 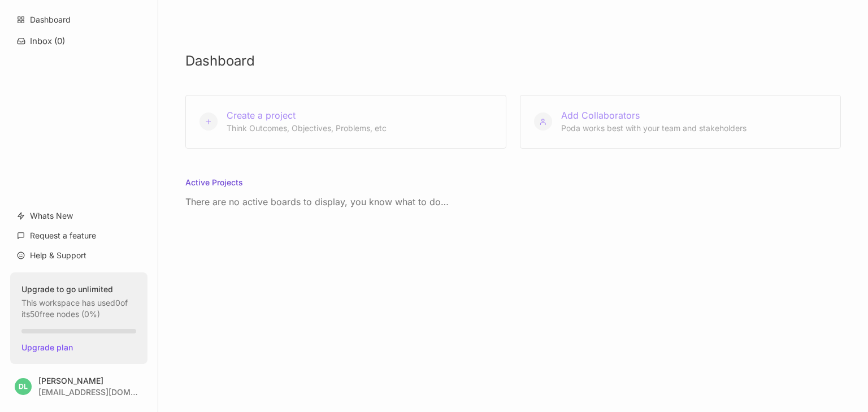 I want to click on span: Think Outcomes, Objectives, Problems, etc, so click(x=307, y=127).